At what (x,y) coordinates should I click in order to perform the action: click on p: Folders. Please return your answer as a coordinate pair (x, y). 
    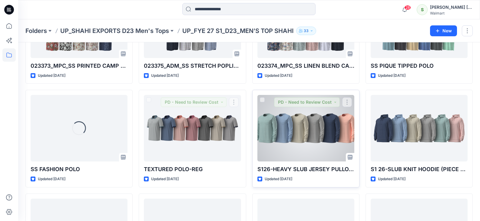
    Looking at the image, I should click on (36, 31).